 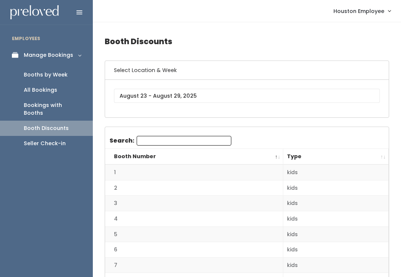 What do you see at coordinates (359, 11) in the screenshot?
I see `span: Houston Employee` at bounding box center [359, 11].